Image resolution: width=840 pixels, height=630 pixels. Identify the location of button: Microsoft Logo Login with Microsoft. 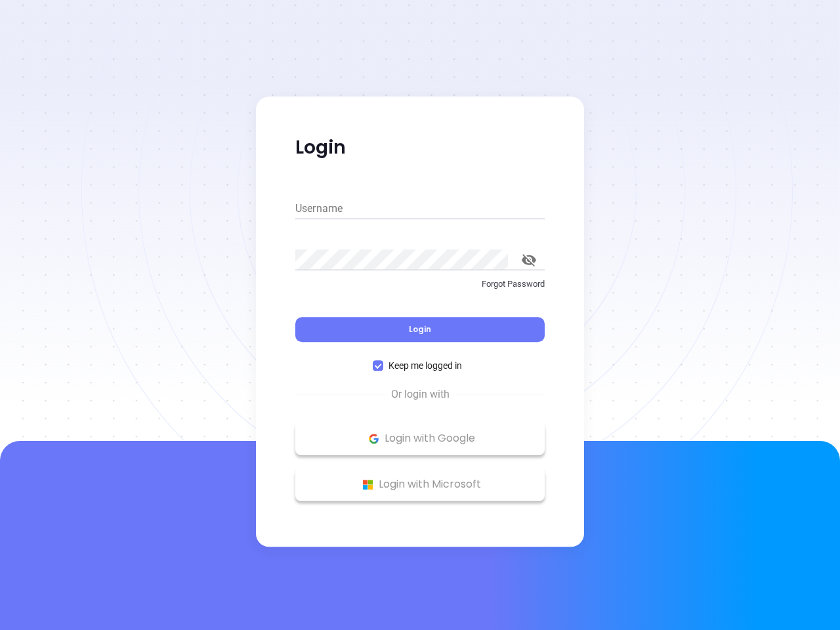
(420, 484).